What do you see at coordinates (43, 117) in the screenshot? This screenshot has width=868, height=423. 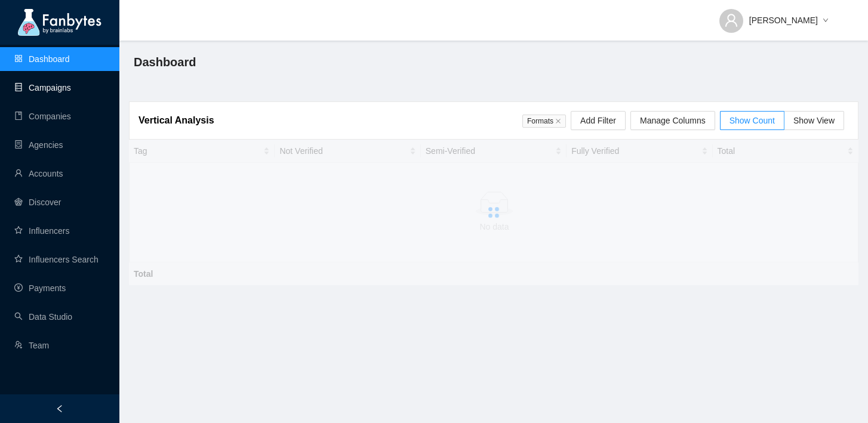 I see `a: bookCompanies` at bounding box center [43, 117].